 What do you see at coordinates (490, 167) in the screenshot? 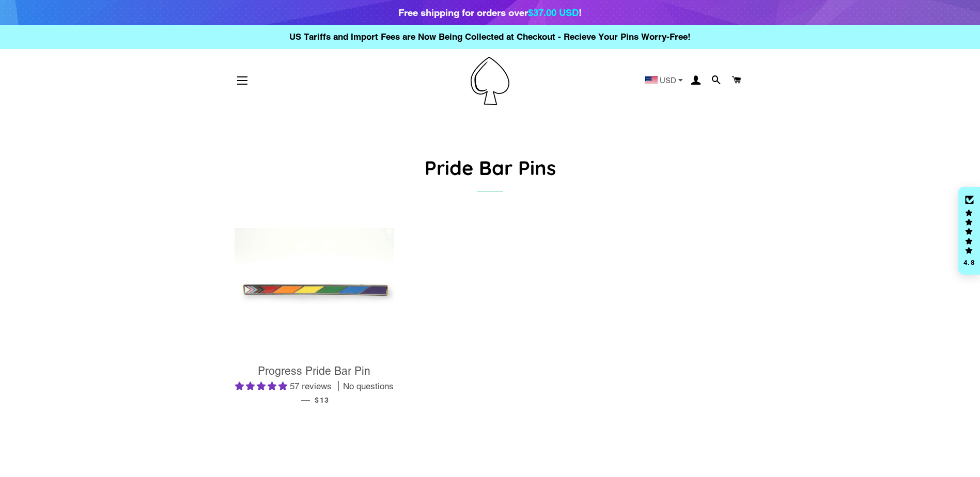
I see `h1: Pride Bar Pins` at bounding box center [490, 167].